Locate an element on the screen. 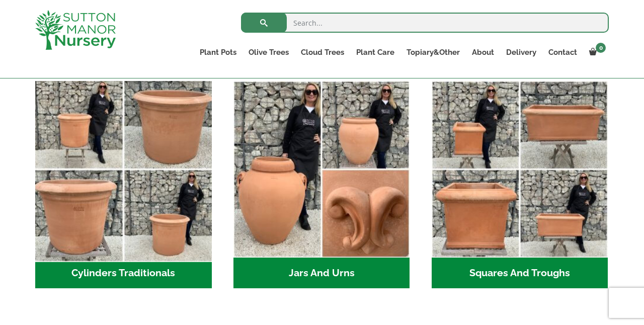 The height and width of the screenshot is (325, 644). a: Delivery is located at coordinates (522, 52).